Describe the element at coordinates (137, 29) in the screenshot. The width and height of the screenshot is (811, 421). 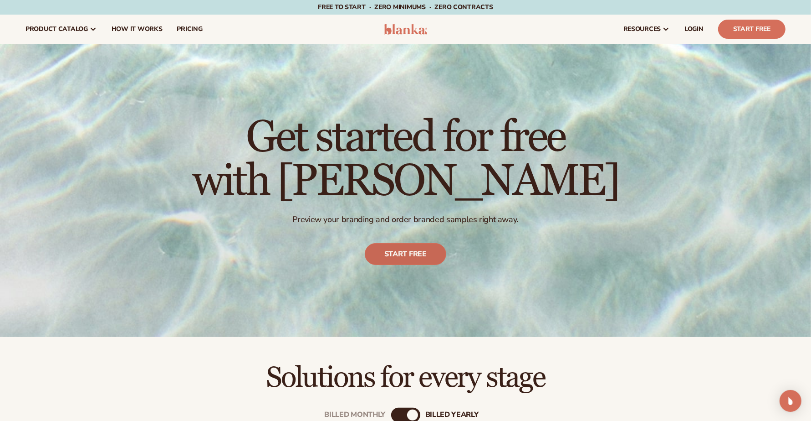
I see `a: How It Works` at that location.